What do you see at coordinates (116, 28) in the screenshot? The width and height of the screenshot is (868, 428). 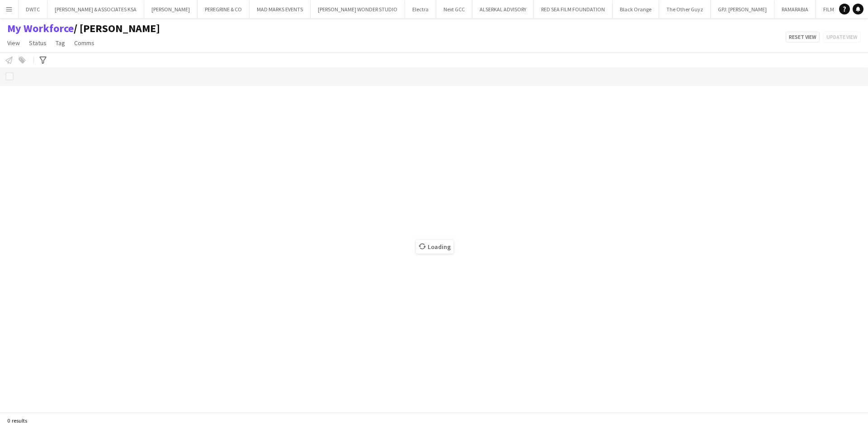 I see `span: Julie` at bounding box center [116, 28].